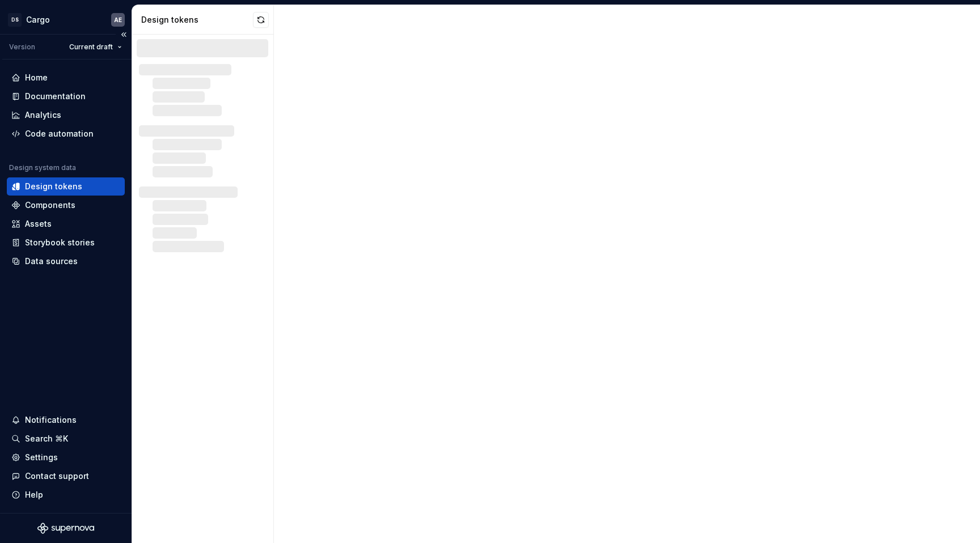 Image resolution: width=980 pixels, height=543 pixels. Describe the element at coordinates (59, 242) in the screenshot. I see `div: Storybook stories` at that location.